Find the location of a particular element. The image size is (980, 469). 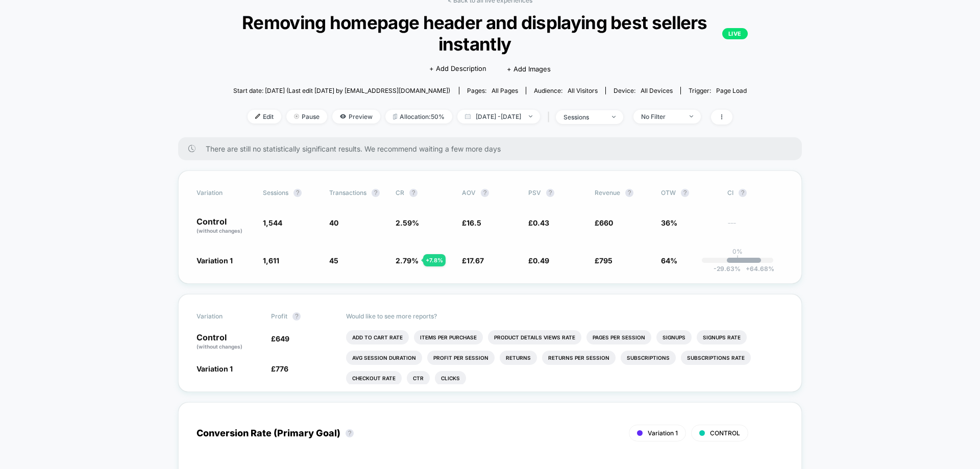

p: 0% is located at coordinates (738, 251).